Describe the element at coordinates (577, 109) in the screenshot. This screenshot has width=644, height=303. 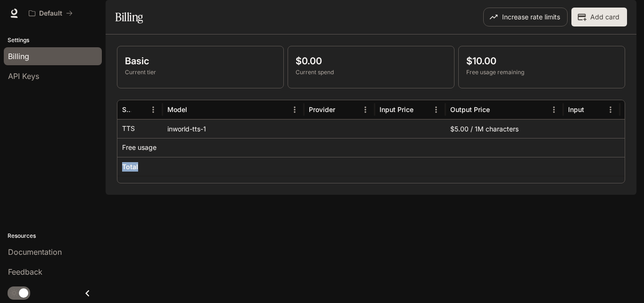
I see `div: Input` at that location.